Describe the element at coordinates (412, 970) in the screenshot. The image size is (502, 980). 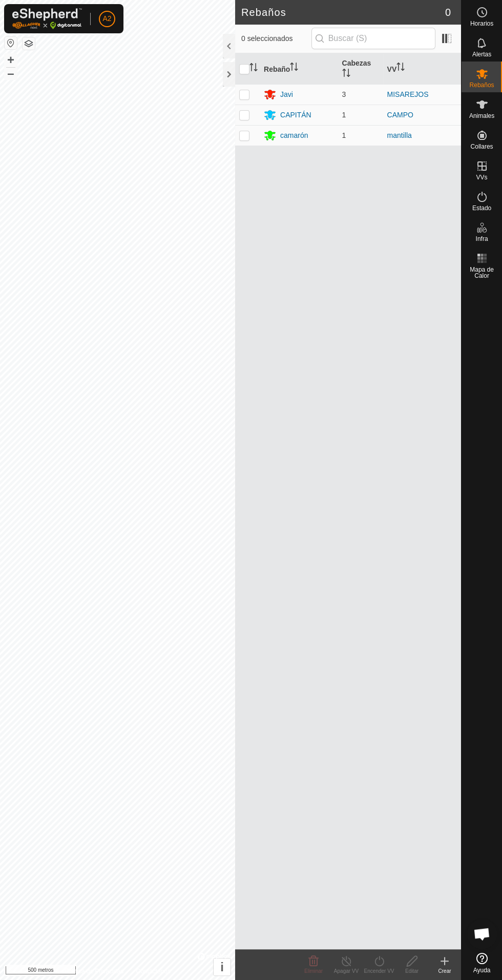
I see `font: Editar` at that location.